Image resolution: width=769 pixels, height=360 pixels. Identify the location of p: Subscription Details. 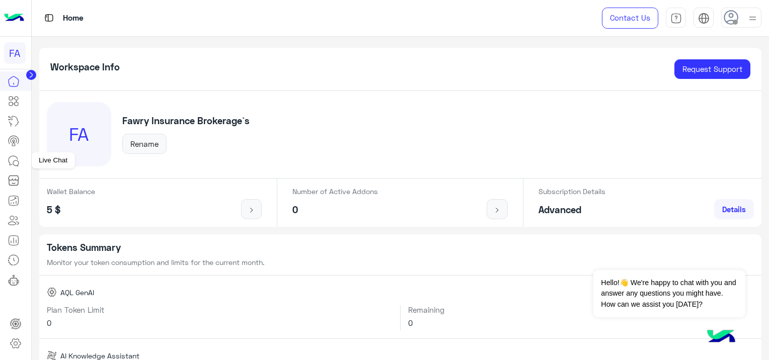
(572, 191).